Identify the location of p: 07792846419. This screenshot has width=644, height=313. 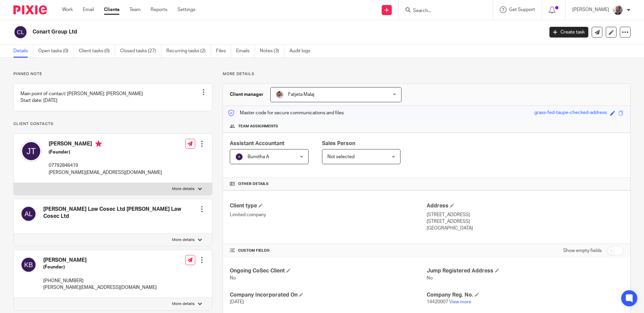
(105, 165).